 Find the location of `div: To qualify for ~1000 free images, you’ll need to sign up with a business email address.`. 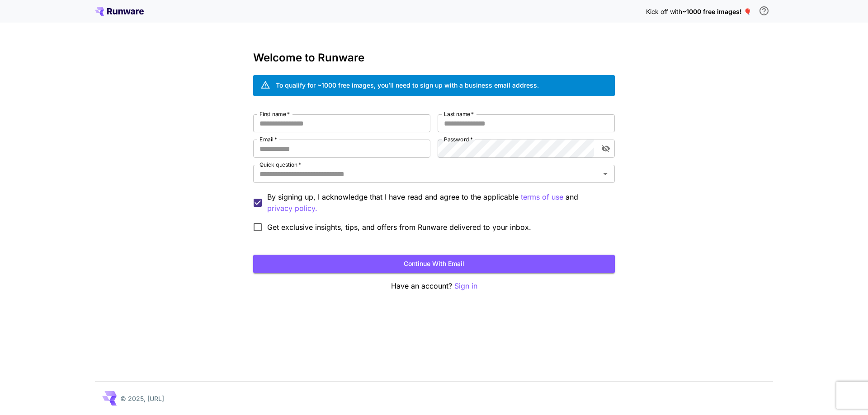

div: To qualify for ~1000 free images, you’ll need to sign up with a business email address. is located at coordinates (408, 85).